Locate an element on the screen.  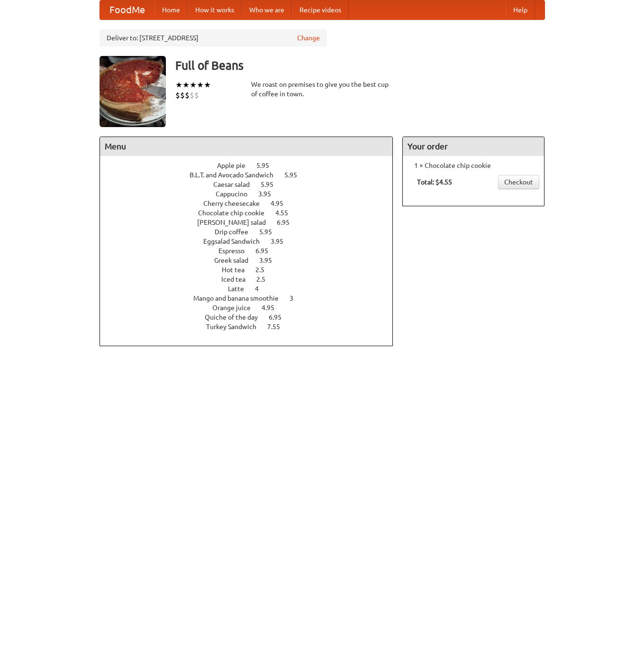
a: Iced tea 2.5 is located at coordinates (252, 280).